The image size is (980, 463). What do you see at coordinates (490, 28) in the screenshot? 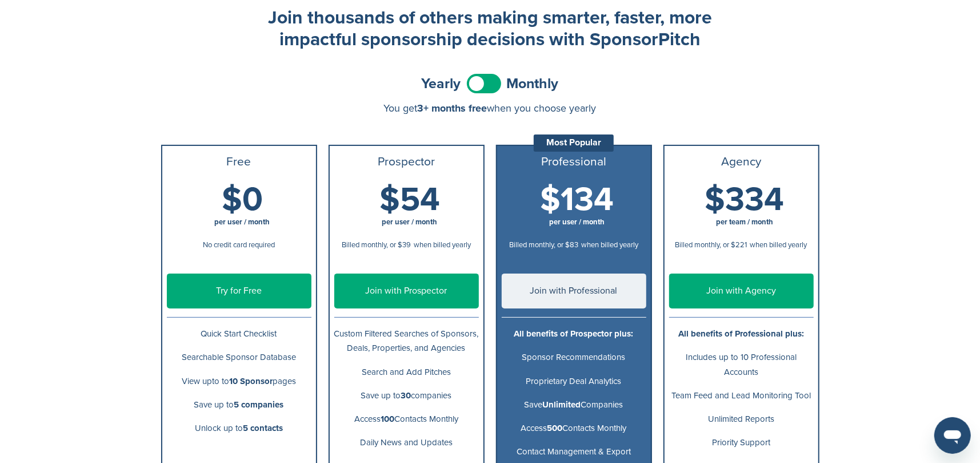
I see `h2: Join thousands of others making smarter, faster, more impactful sponsorship decisions with Sponso...` at bounding box center [490, 28].